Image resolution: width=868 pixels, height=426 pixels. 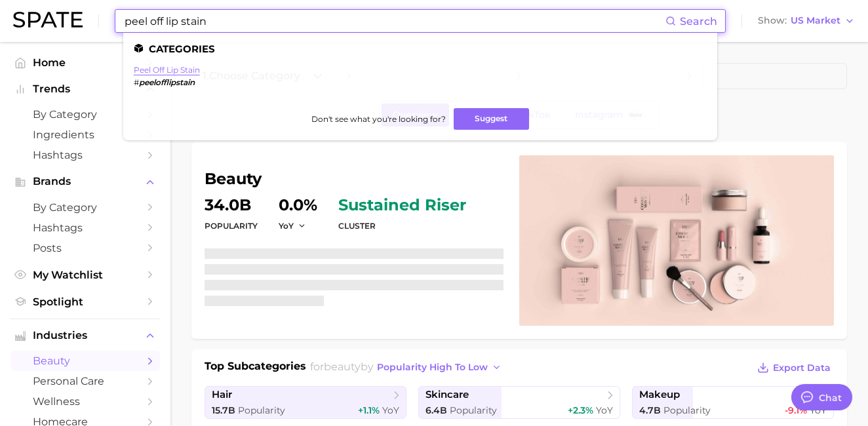 What do you see at coordinates (85, 336) in the screenshot?
I see `span: Industries` at bounding box center [85, 336].